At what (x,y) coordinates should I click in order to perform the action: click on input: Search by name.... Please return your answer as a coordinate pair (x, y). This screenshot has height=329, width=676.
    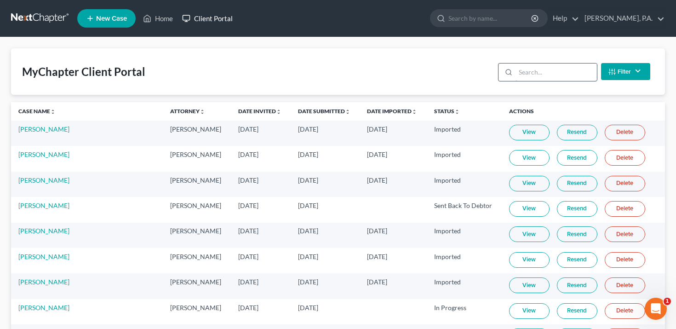
    Looking at the image, I should click on (490, 18).